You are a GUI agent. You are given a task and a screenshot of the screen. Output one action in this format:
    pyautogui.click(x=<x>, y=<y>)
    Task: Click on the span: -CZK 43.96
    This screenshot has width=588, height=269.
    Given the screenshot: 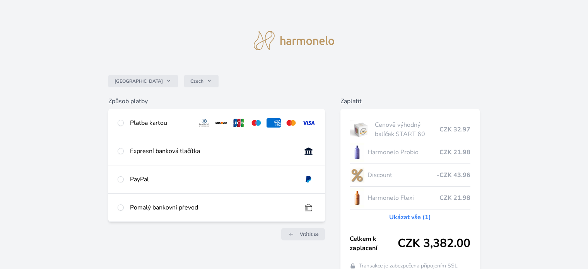 What is the action you would take?
    pyautogui.click(x=454, y=175)
    